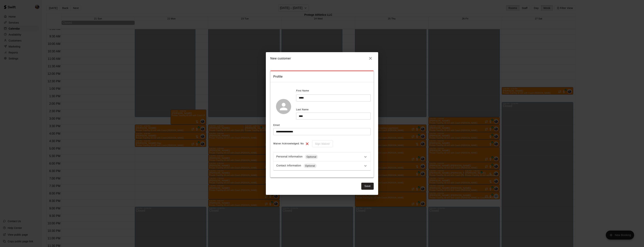 The width and height of the screenshot is (644, 247). I want to click on div: Personal Information, so click(320, 157).